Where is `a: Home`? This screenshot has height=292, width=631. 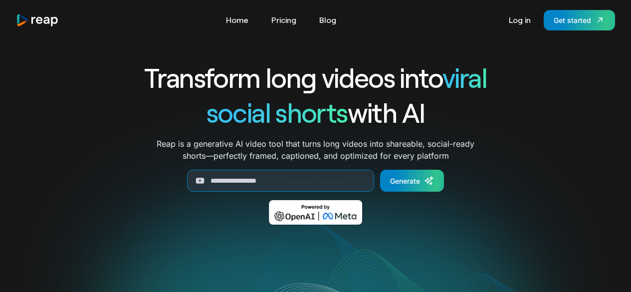
a: Home is located at coordinates (237, 20).